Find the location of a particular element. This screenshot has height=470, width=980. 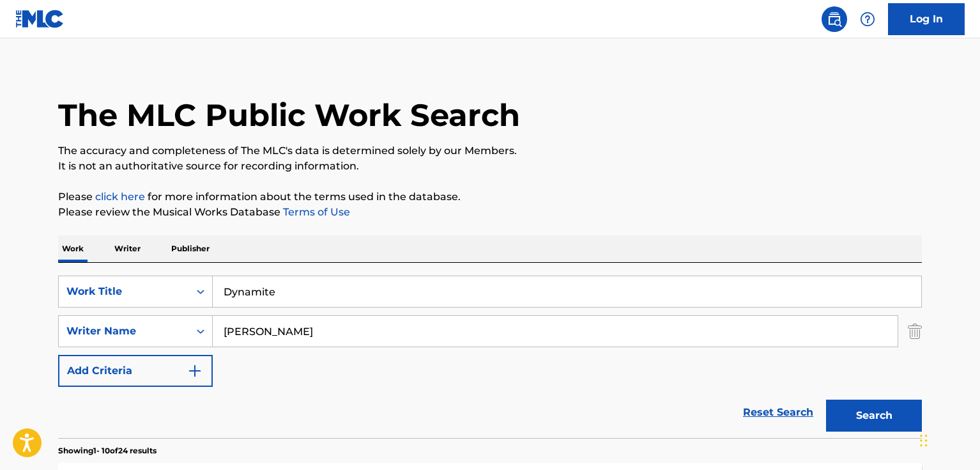

div: Drag is located at coordinates (924, 440).